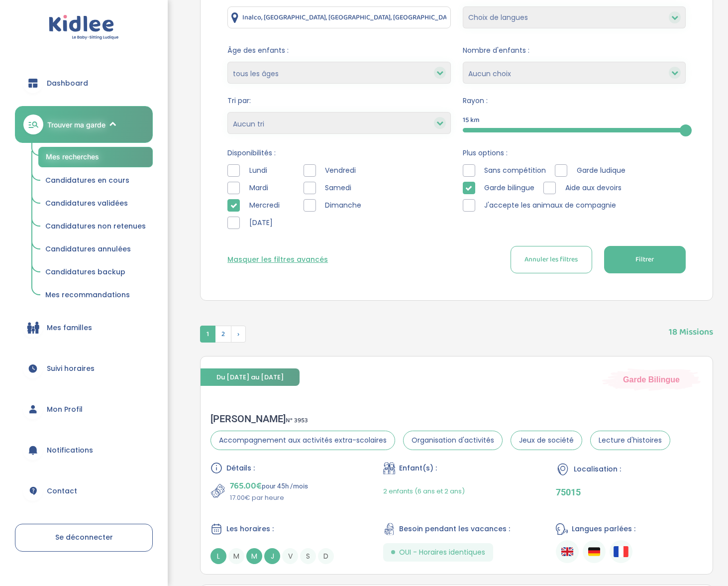  What do you see at coordinates (343, 205) in the screenshot?
I see `span: Dimanche` at bounding box center [343, 205].